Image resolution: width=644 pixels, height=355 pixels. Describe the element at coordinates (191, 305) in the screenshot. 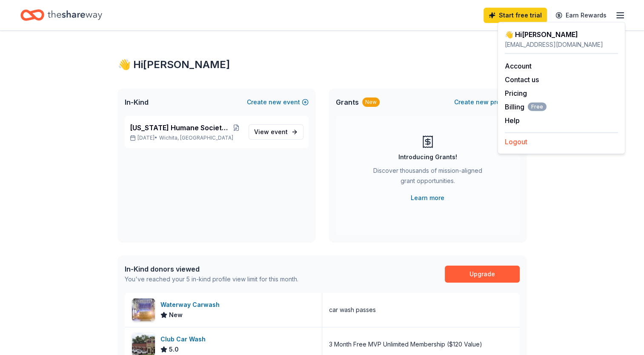

I see `div: Waterway Carwash` at that location.